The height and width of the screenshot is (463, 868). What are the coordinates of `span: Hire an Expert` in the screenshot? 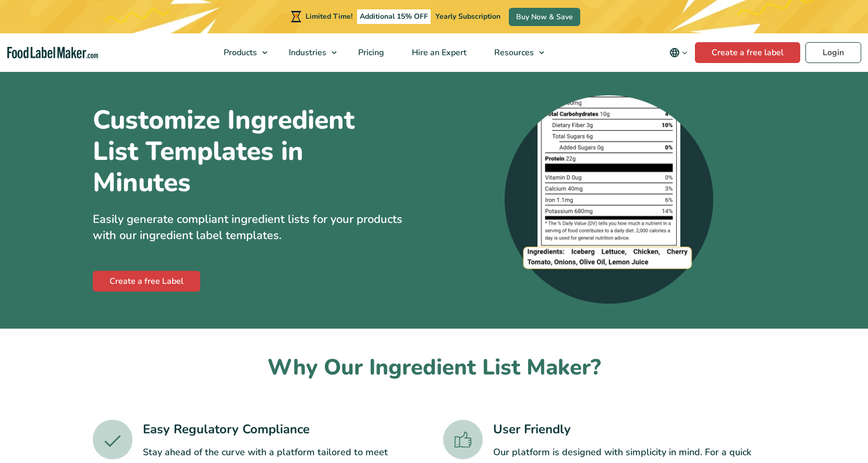 It's located at (437, 53).